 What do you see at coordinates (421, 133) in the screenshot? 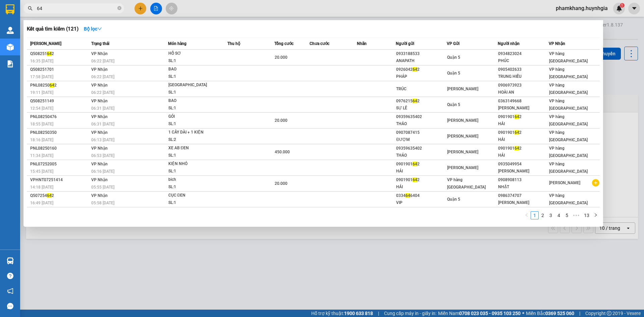
I see `div: 0907087415` at bounding box center [421, 133].